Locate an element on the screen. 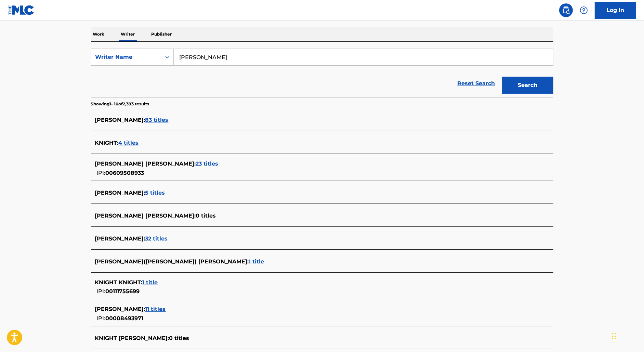  span: 5 titles is located at coordinates (155, 192).